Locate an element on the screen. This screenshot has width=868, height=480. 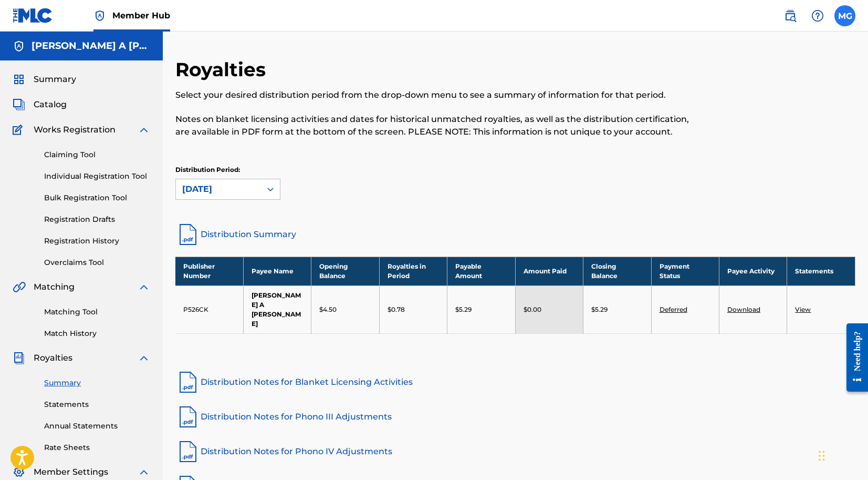
a: Registration History is located at coordinates (97, 240).